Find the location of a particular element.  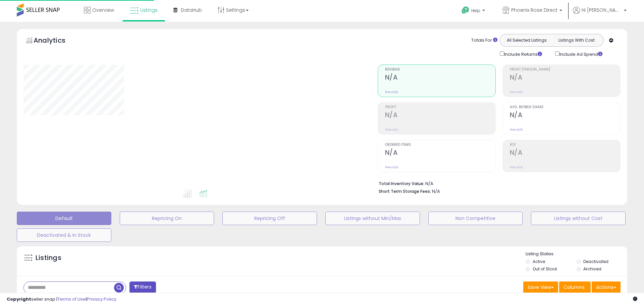

span: Ordered Items is located at coordinates (440, 145).